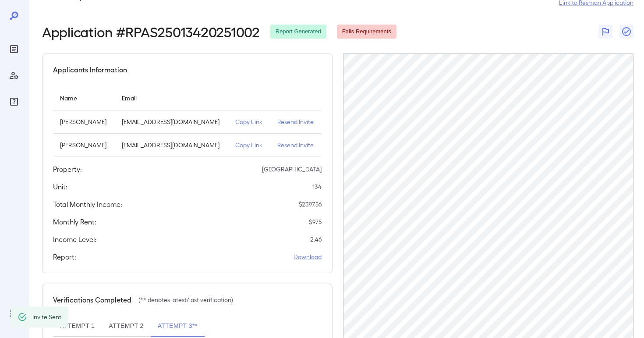  Describe the element at coordinates (187, 121) in the screenshot. I see `table: simple table` at that location.